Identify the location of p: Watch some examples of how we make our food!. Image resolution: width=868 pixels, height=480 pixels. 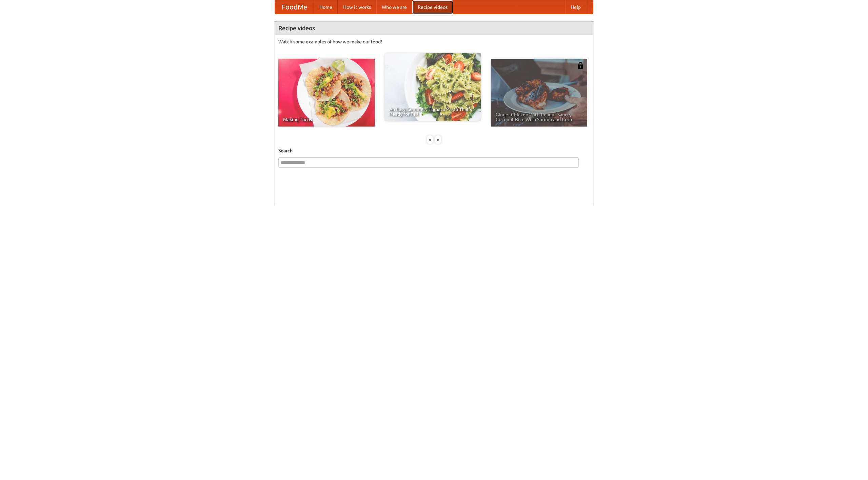
(434, 42).